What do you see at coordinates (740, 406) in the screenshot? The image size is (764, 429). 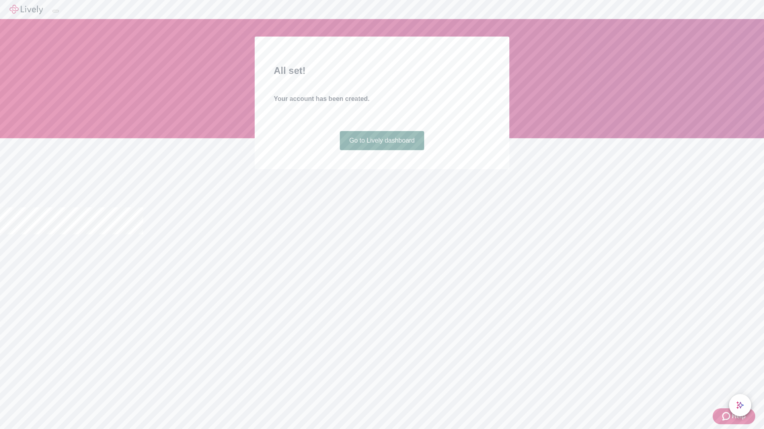 I see `svg: Lively AI Assistant` at bounding box center [740, 406].